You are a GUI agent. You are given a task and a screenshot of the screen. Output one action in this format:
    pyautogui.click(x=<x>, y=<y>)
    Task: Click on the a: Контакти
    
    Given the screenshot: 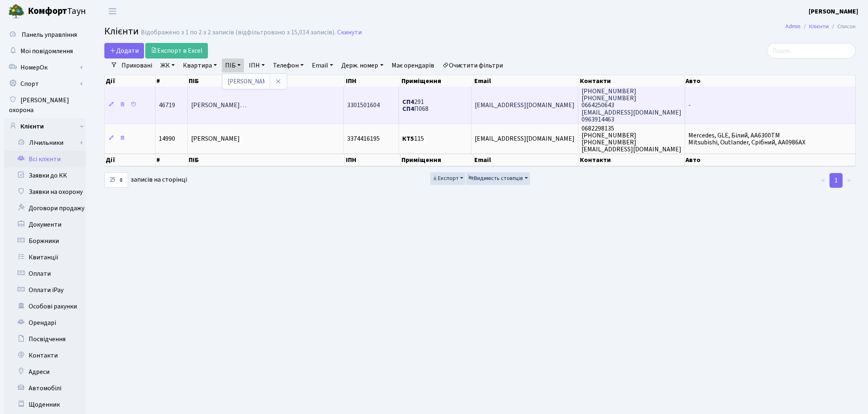 What is the action you would take?
    pyautogui.click(x=45, y=356)
    